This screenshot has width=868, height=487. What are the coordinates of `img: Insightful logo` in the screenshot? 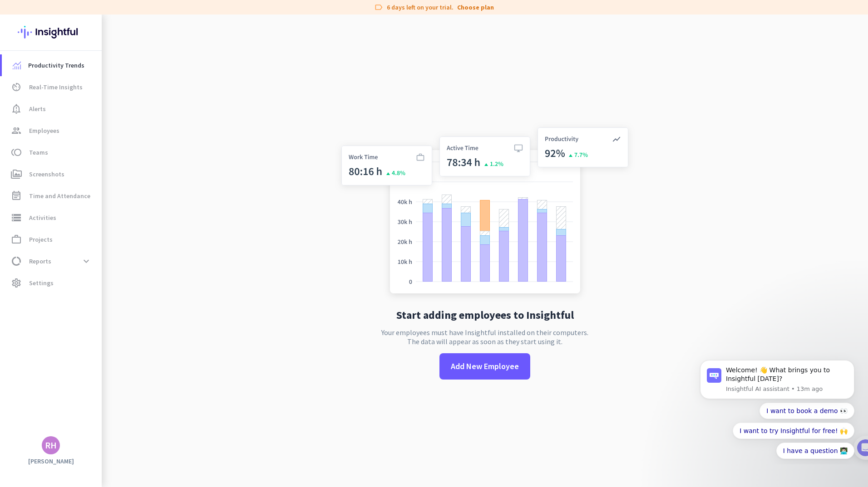 It's located at (51, 33).